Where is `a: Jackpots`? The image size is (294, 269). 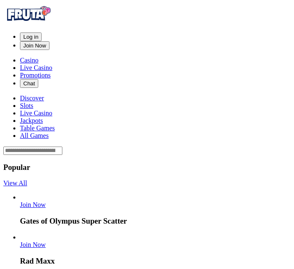 a: Jackpots is located at coordinates (31, 120).